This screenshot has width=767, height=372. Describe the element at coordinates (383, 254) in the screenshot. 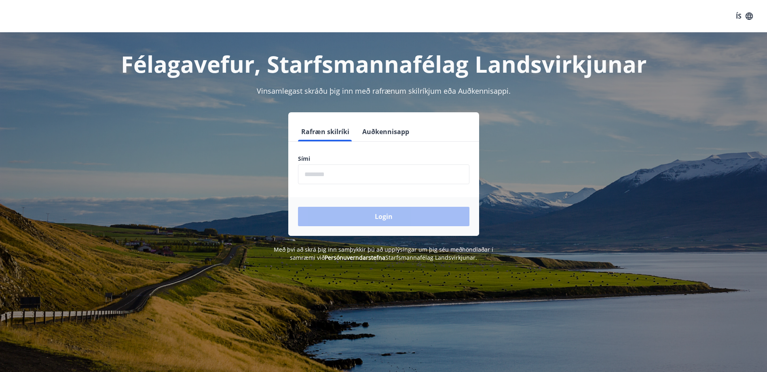

I see `span: Með því að skrá þig inn samþykkir þú að upplýsingar um þig séu meðhöndlaðar í samræmi við Starfsm...` at that location.